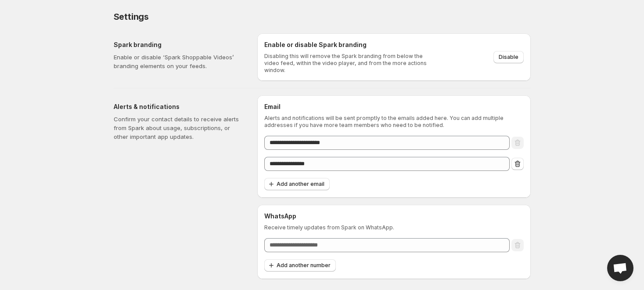  I want to click on span: Add another email, so click(300, 184).